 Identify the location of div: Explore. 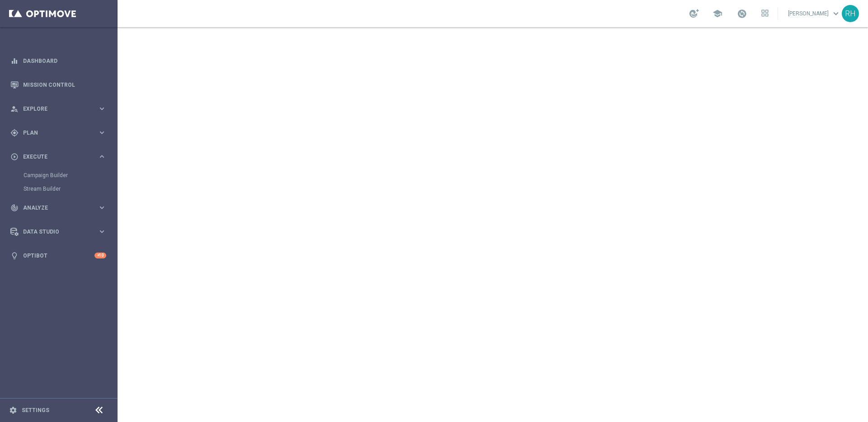
(54, 109).